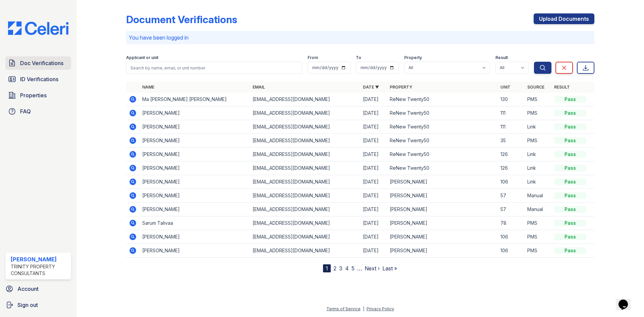 Image resolution: width=644 pixels, height=317 pixels. What do you see at coordinates (181, 19) in the screenshot?
I see `div: Document Verifications` at bounding box center [181, 19].